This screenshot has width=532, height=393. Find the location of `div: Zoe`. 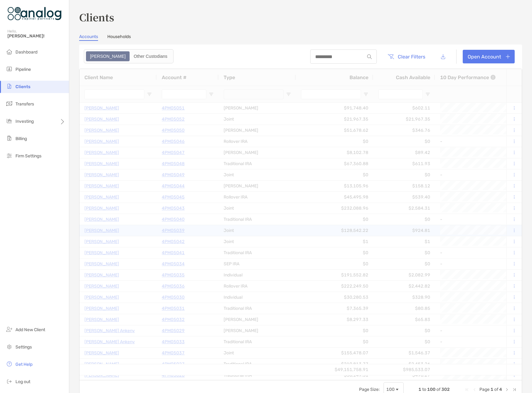

div: Zoe is located at coordinates (107, 56).